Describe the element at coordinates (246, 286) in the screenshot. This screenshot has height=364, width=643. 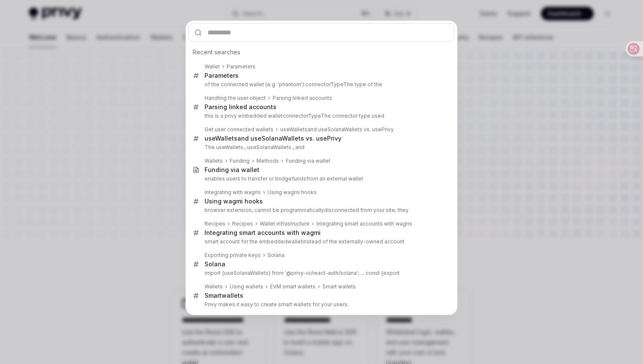
I see `div: Using wallets` at that location.